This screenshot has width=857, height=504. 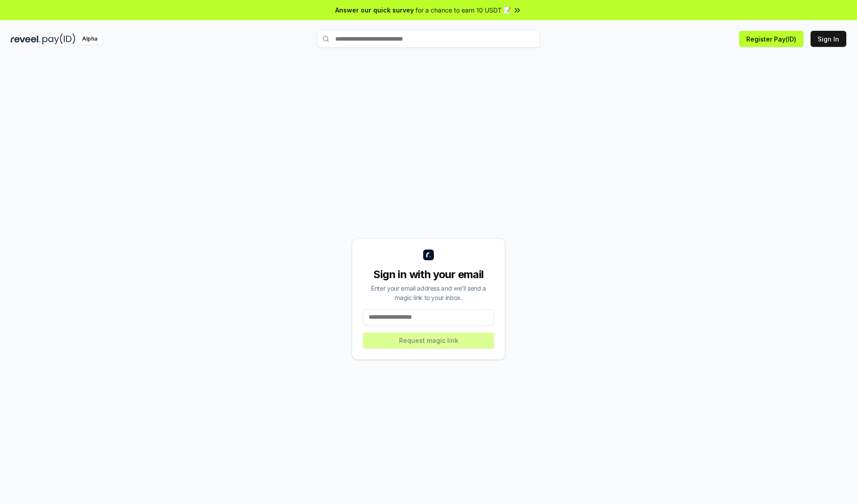 I want to click on button: Register Pay(ID), so click(x=771, y=39).